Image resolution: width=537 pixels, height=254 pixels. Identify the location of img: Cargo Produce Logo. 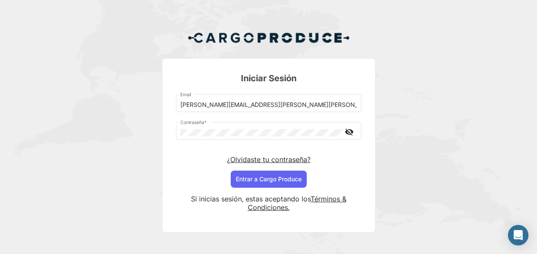
(268, 38).